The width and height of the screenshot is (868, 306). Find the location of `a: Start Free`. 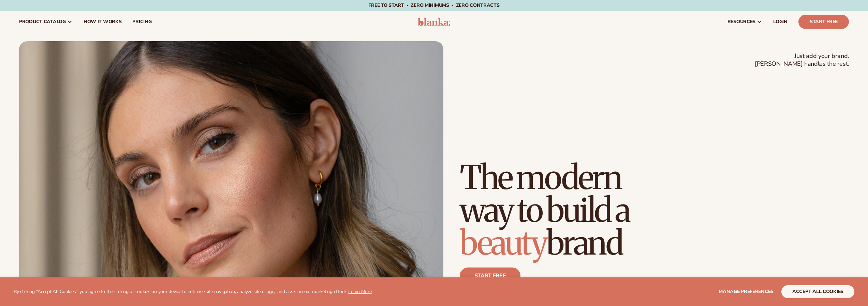

a: Start Free is located at coordinates (824, 22).